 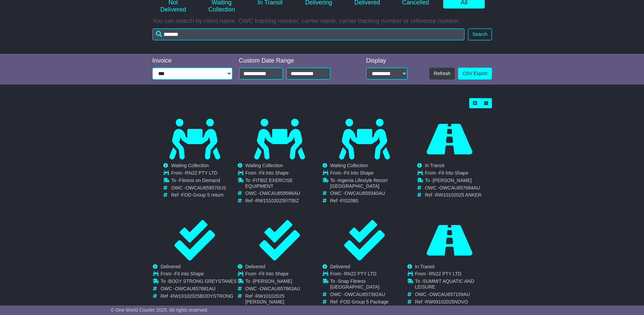 I want to click on span: FITBIZ EXERCISE EQUIPMENT, so click(x=269, y=183).